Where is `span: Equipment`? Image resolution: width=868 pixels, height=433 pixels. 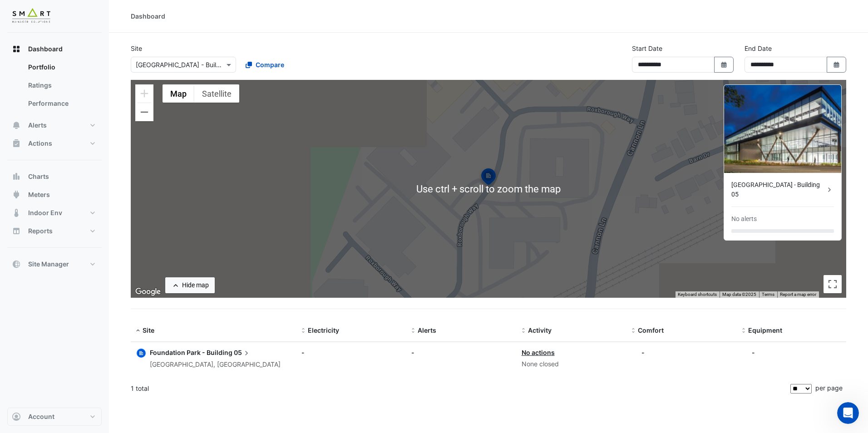 span: Equipment is located at coordinates (765, 330).